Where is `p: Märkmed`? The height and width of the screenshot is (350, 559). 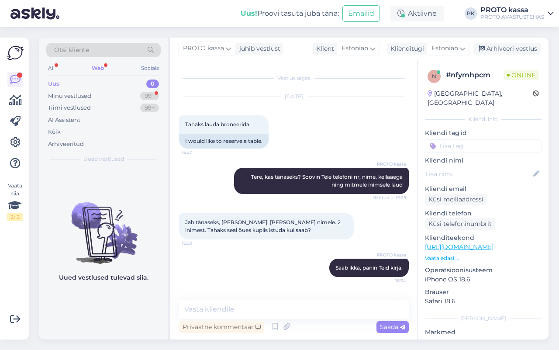
p: Märkmed is located at coordinates (483, 332).